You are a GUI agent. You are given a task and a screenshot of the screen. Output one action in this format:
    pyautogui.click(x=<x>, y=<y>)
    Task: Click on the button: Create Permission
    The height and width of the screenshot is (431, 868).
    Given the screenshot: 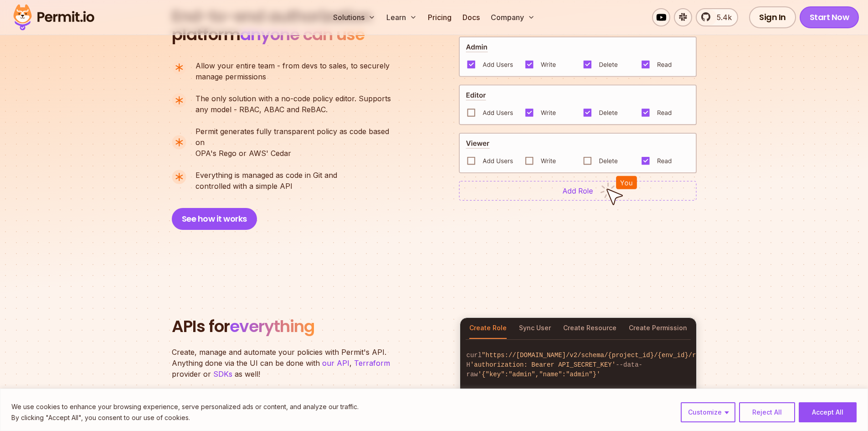 What is the action you would take?
    pyautogui.click(x=658, y=329)
    